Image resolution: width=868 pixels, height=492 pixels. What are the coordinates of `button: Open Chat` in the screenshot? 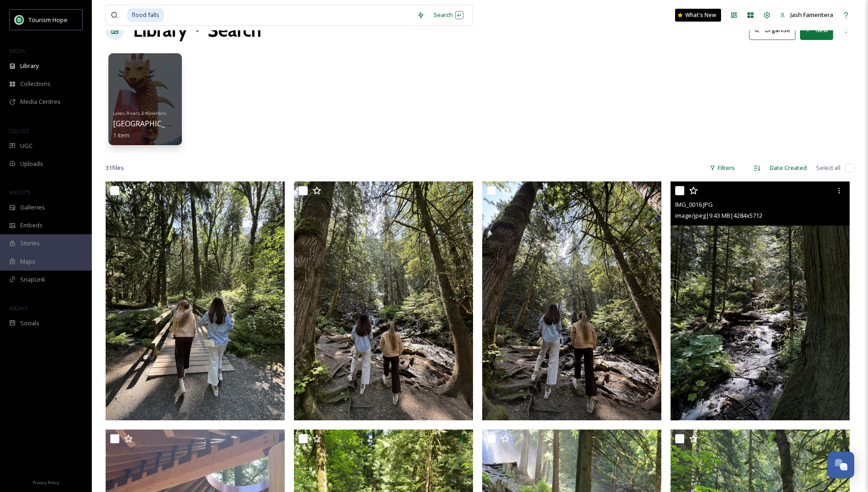 It's located at (841, 465).